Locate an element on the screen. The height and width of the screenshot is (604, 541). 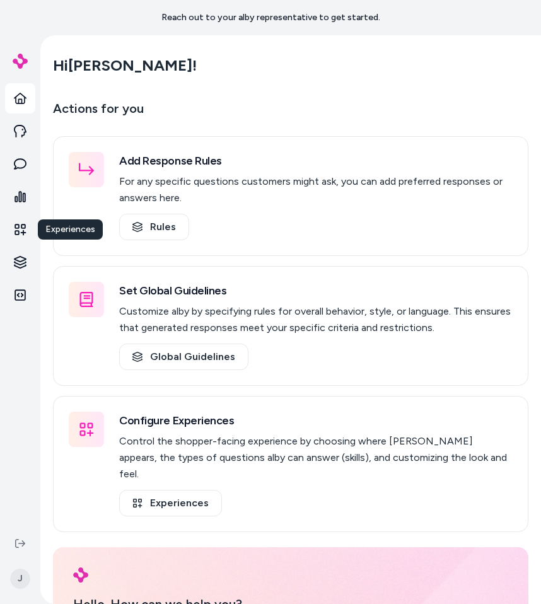
p: Reach out to your alby representative to get started. is located at coordinates (270, 18).